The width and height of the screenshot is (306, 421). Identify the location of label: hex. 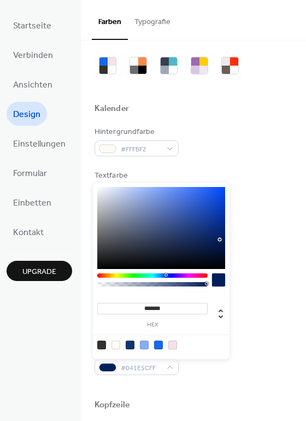
(153, 325).